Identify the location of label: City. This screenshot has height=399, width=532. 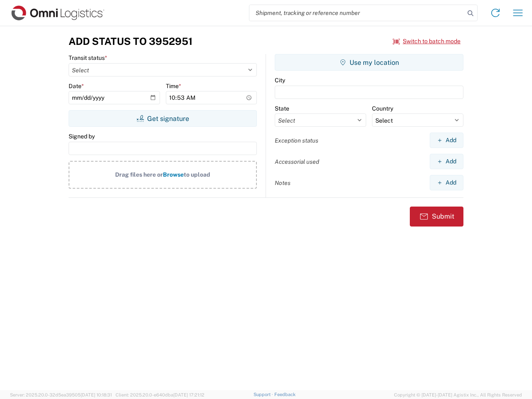
(280, 80).